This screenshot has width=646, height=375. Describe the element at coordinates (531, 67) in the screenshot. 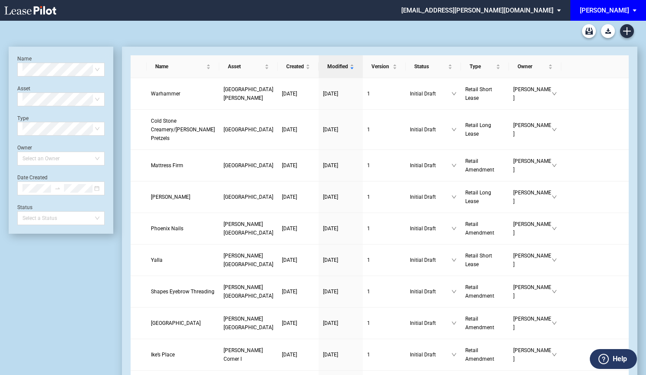

I see `span: Owner` at that location.